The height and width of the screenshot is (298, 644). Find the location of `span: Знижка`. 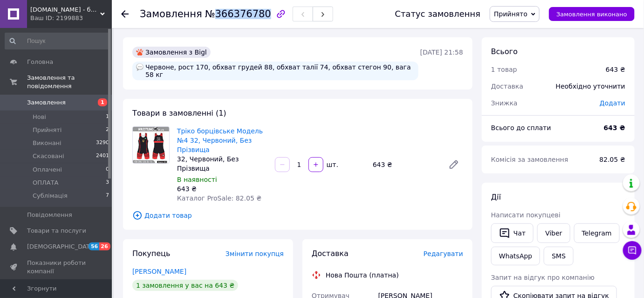

span: Знижка is located at coordinates (504, 103).